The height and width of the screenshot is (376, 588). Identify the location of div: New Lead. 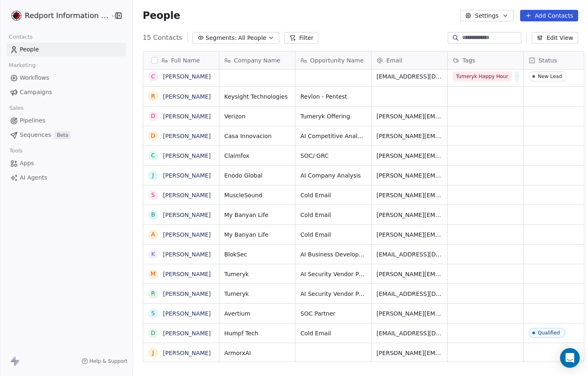
(550, 76).